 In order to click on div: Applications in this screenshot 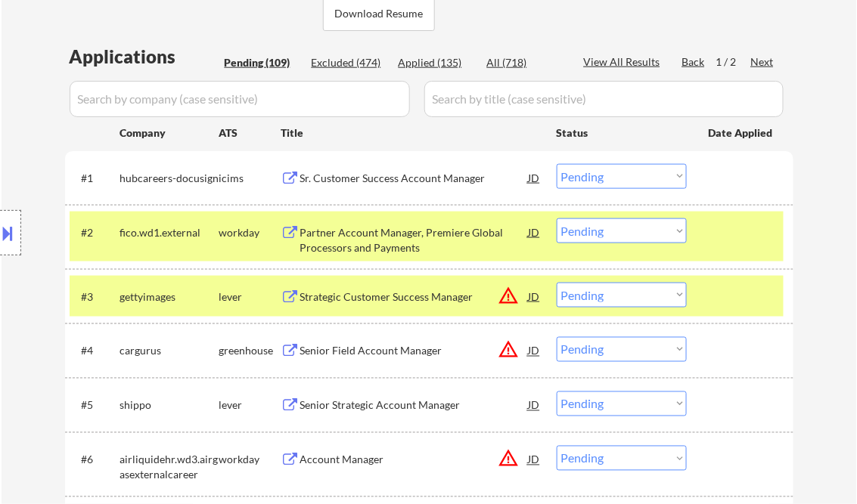, I will do `click(144, 56)`.